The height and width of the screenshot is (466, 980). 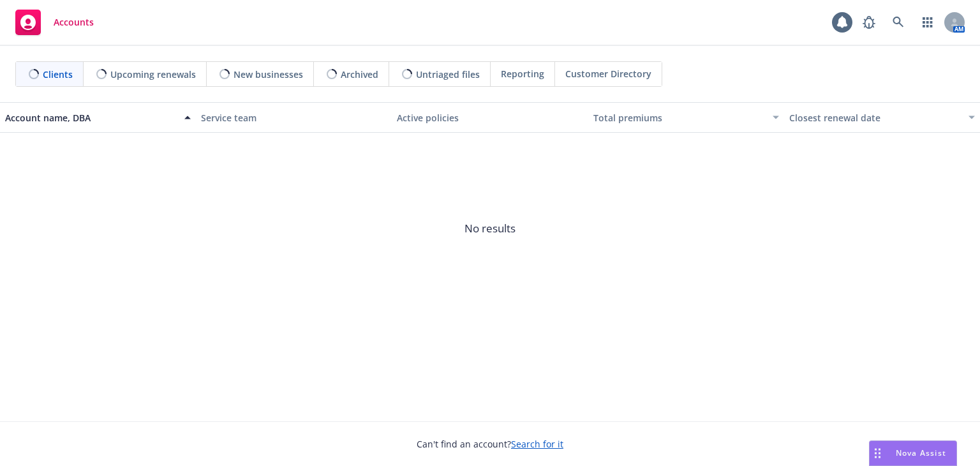 What do you see at coordinates (899, 22) in the screenshot?
I see `a: Search` at bounding box center [899, 22].